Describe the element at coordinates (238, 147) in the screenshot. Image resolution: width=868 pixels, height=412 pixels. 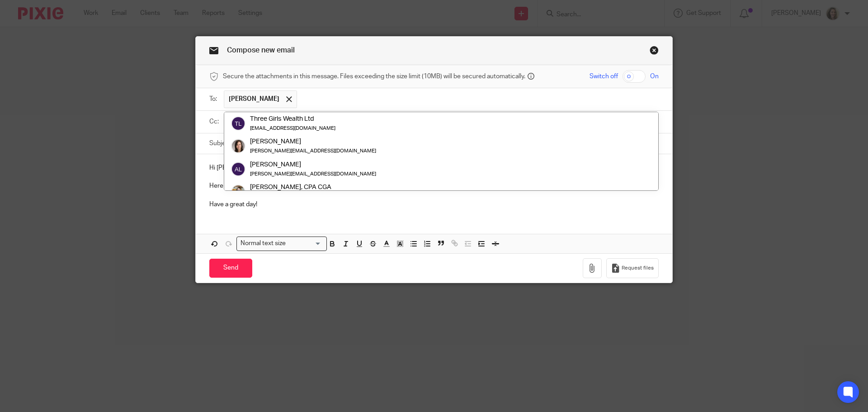
I see `img: Danielle%20photo.jpg` at that location.